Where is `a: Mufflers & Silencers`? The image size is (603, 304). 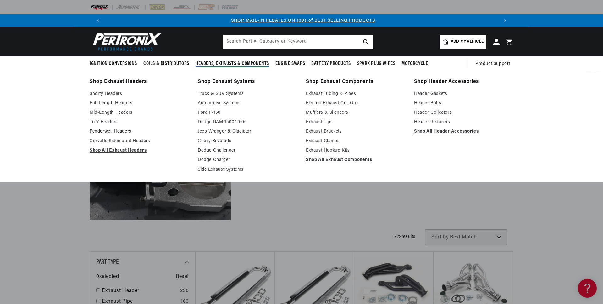 a: Mufflers & Silencers is located at coordinates (356, 113).